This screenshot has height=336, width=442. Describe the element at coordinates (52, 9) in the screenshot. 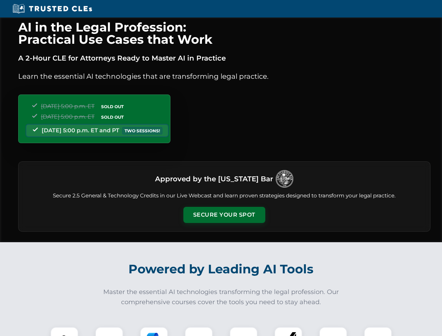

I see `img: Trusted CLEs` at that location.